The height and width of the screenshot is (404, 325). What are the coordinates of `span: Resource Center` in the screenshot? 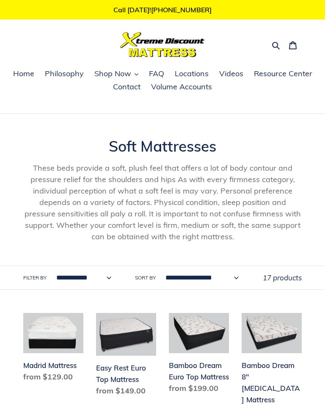 It's located at (283, 74).